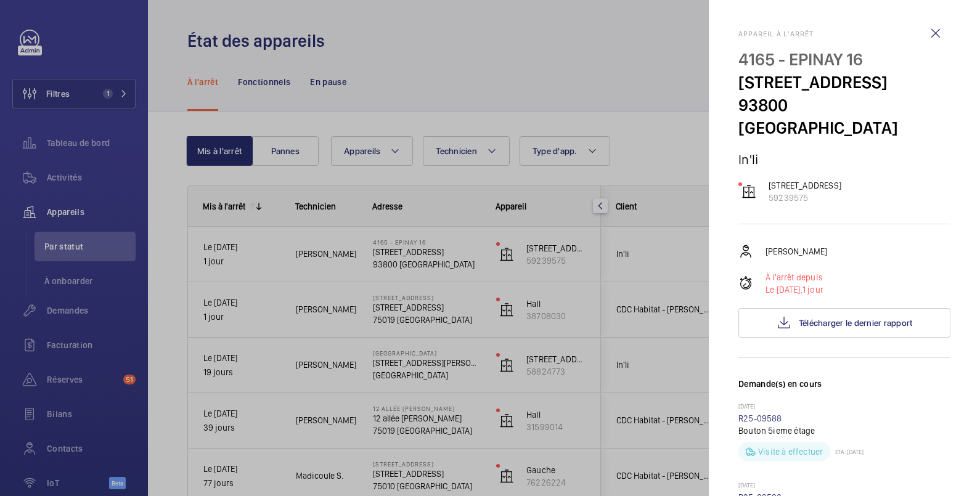 Image resolution: width=980 pixels, height=496 pixels. I want to click on p: Visite à effectuer, so click(790, 452).